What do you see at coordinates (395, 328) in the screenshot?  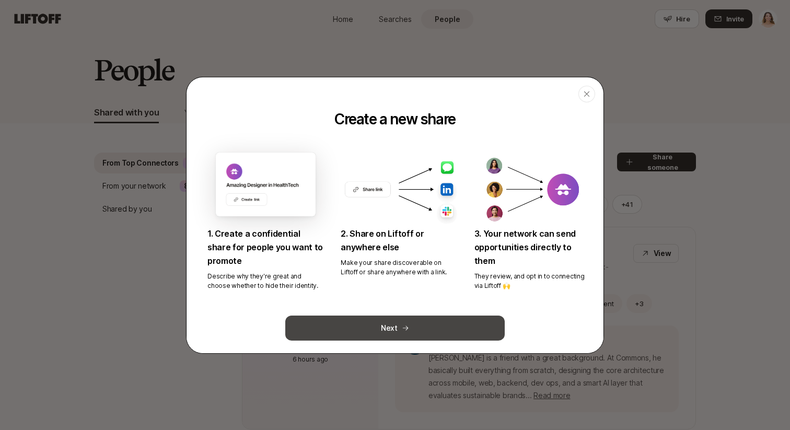 I see `button: Next` at bounding box center [395, 328].